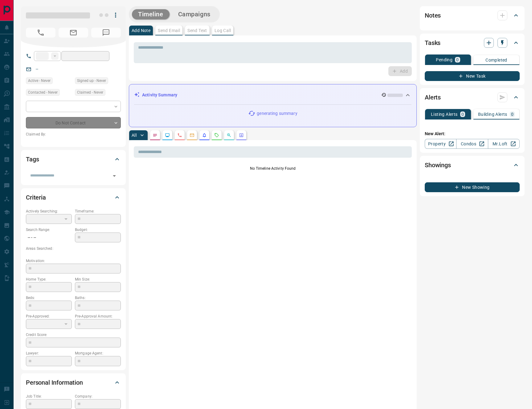 The image size is (532, 409). I want to click on svg: Agent Actions, so click(241, 135).